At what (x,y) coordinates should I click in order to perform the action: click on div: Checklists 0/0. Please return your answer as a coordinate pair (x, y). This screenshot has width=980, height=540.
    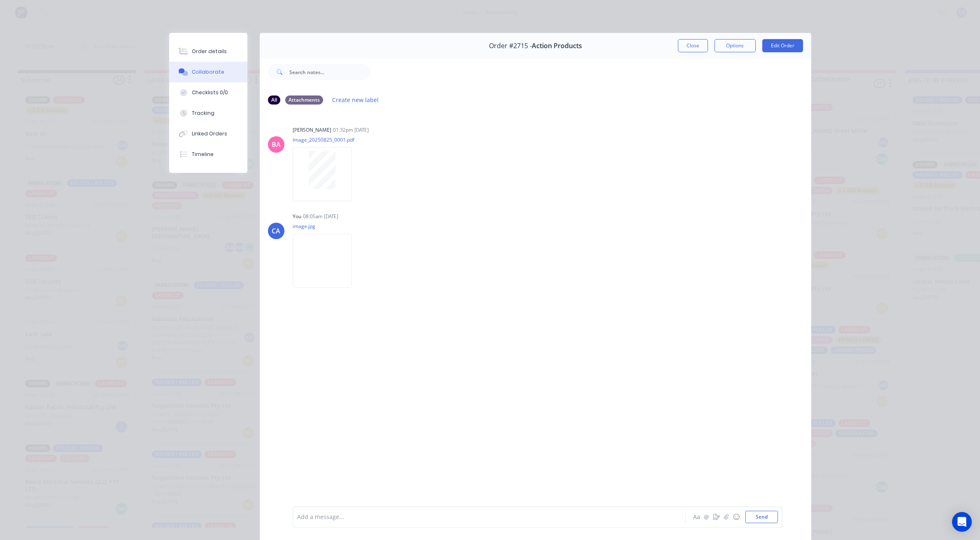
    Looking at the image, I should click on (210, 92).